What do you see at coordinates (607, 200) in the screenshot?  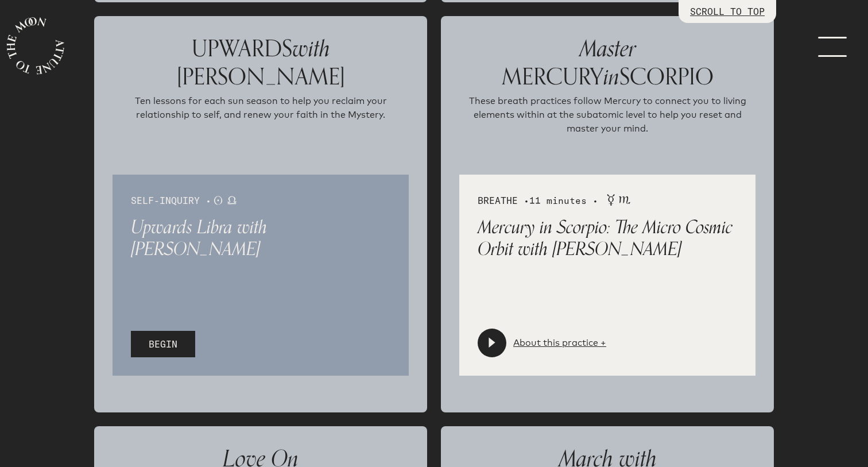 I see `div: BREATHE •` at bounding box center [607, 200].